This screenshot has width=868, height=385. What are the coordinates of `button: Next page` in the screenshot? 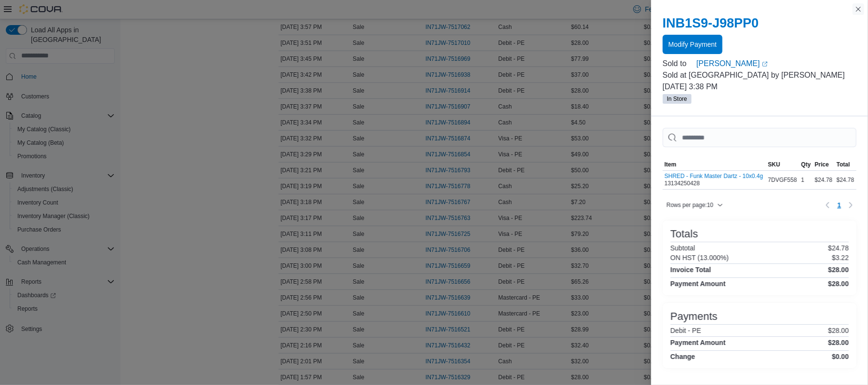 It's located at (851, 205).